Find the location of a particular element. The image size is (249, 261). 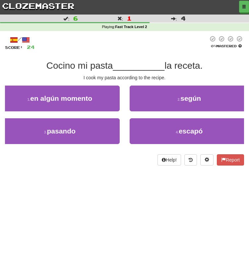

span: 24 is located at coordinates (31, 47).